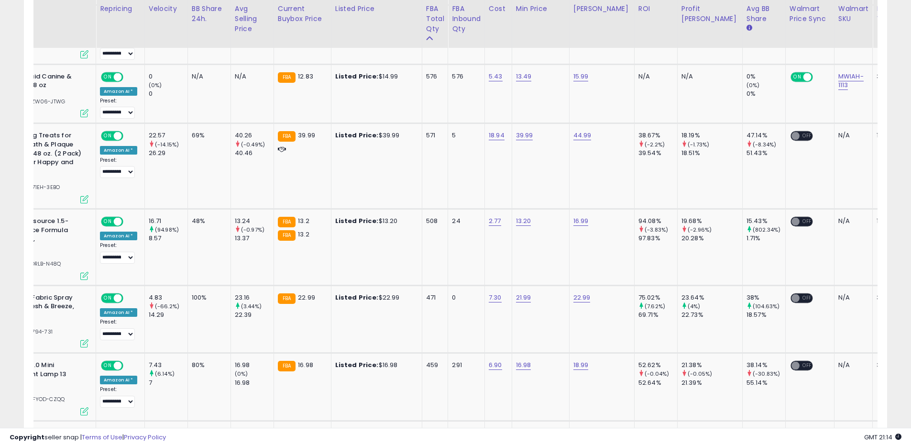  Describe the element at coordinates (524, 365) in the screenshot. I see `a: 16.98` at that location.